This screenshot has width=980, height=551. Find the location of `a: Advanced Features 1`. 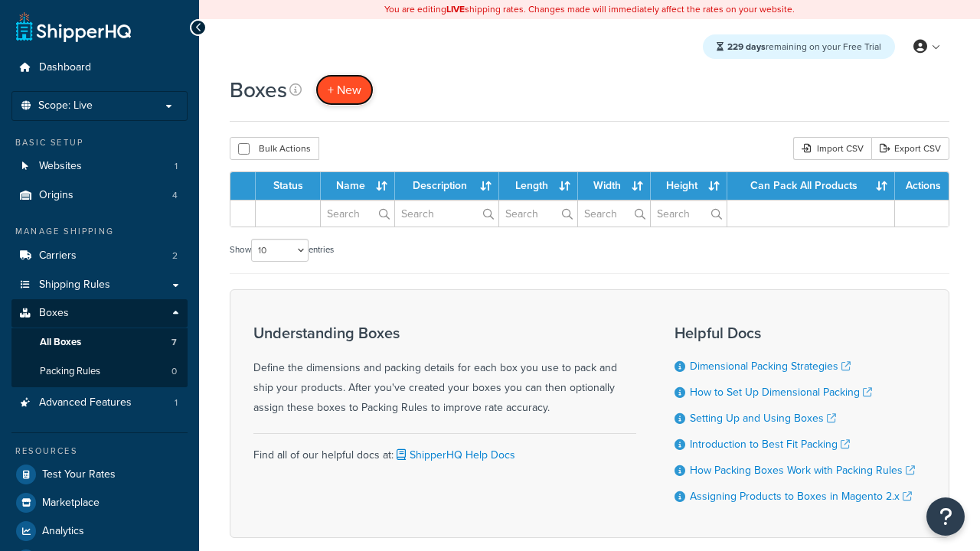

a: Advanced Features 1 is located at coordinates (99, 402).